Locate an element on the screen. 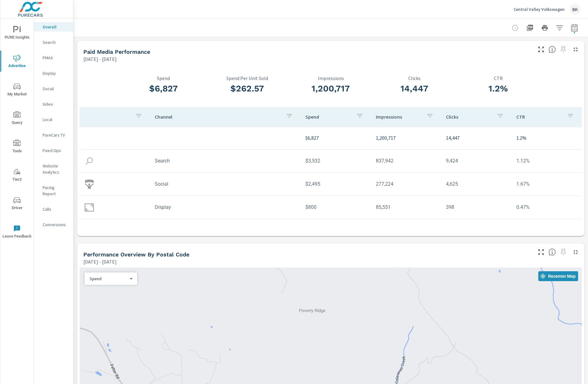 The height and width of the screenshot is (384, 588). p: Social is located at coordinates (55, 89).